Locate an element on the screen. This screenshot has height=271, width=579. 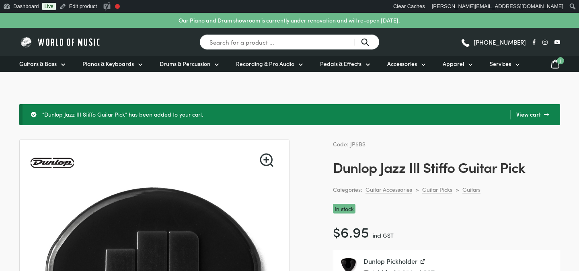
a: View cart is located at coordinates (530, 115).